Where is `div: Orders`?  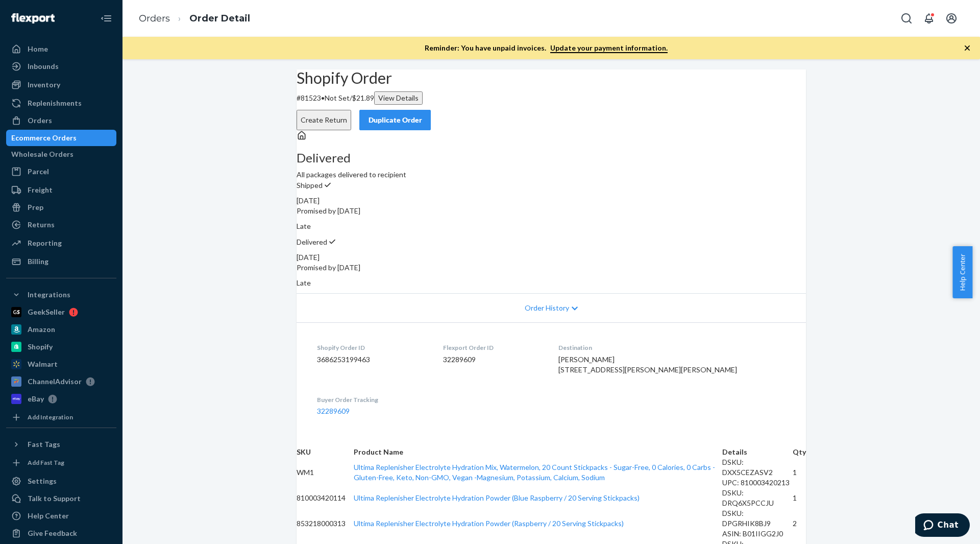 div: Orders is located at coordinates (40, 121).